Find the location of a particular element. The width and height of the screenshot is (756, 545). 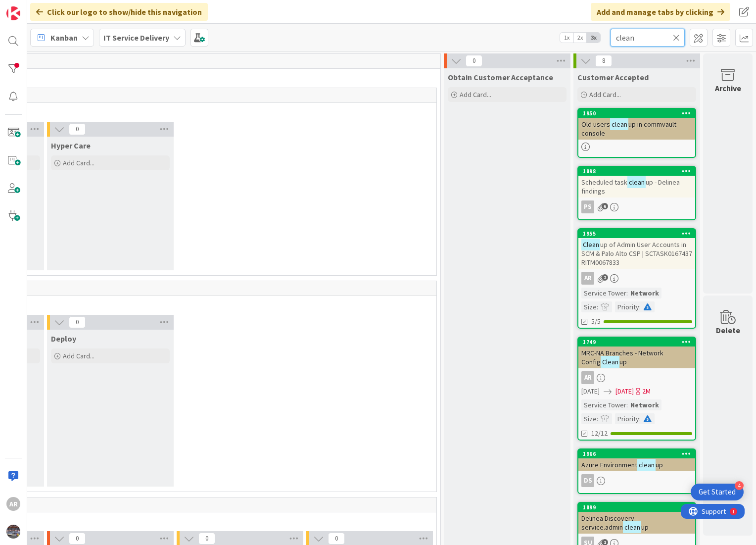

a: 1966Azure EnvironmentcleanupDS is located at coordinates (637, 472).